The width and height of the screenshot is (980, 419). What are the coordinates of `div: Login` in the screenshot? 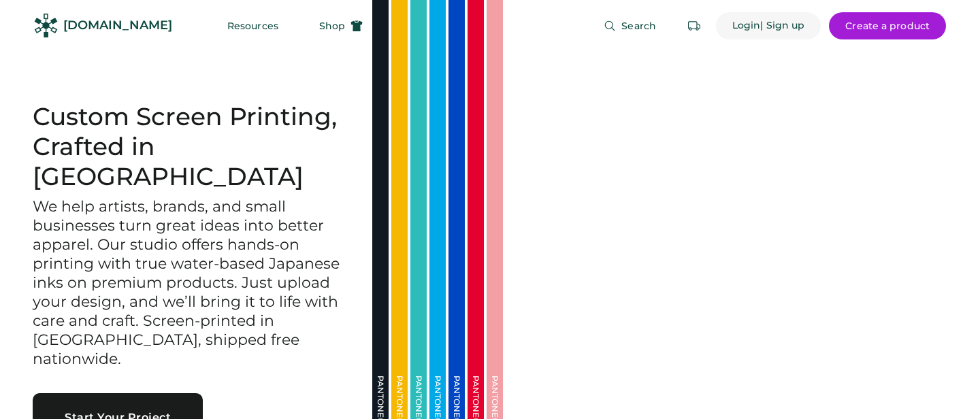 It's located at (746, 26).